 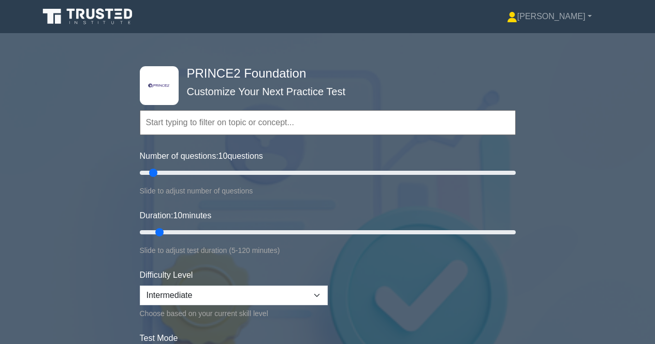 What do you see at coordinates (328, 123) in the screenshot?
I see `input: Start typing to filter on topic or concept...` at bounding box center [328, 123].